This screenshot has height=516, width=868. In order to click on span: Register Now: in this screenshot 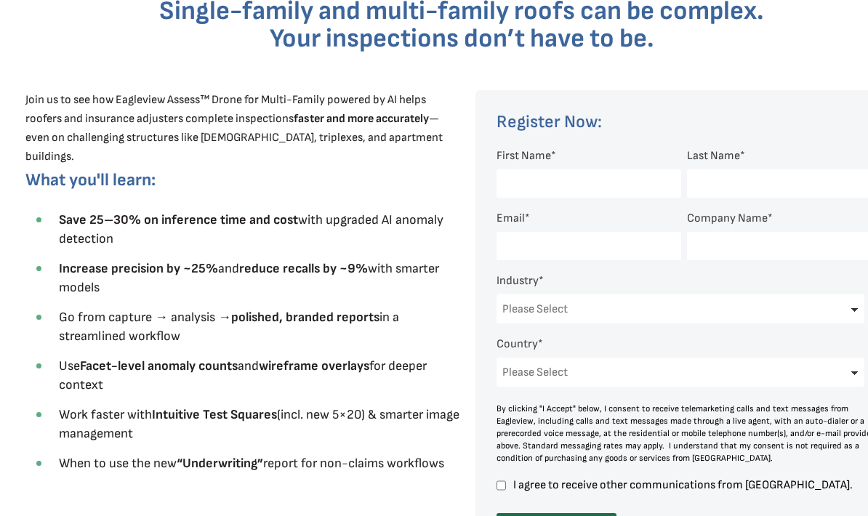, I will do `click(550, 122)`.